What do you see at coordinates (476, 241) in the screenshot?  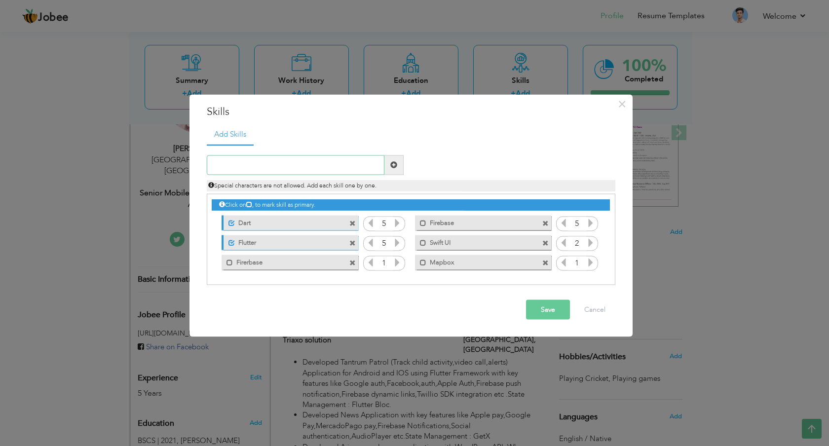 I see `label: Swift UI` at bounding box center [476, 241].